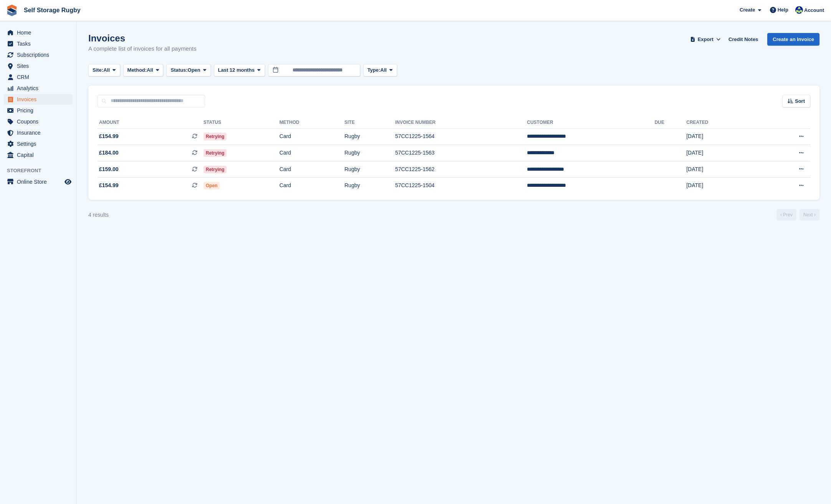 The image size is (831, 504). What do you see at coordinates (142, 38) in the screenshot?
I see `h1: Invoices` at bounding box center [142, 38].